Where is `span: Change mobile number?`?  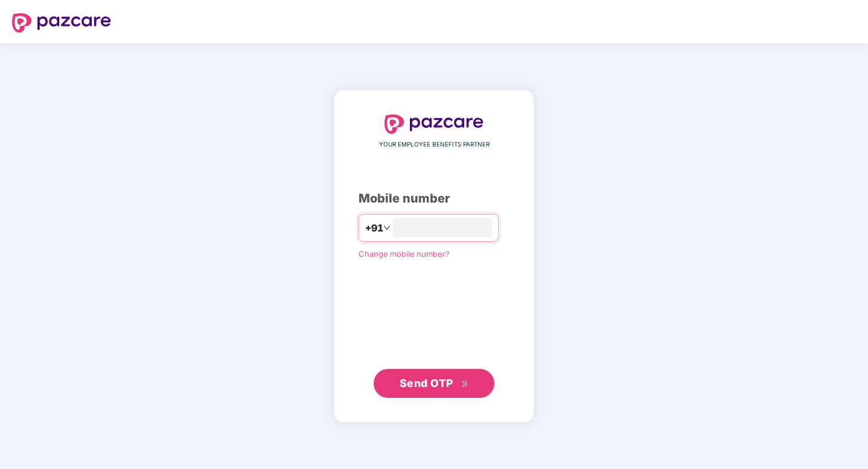 span: Change mobile number? is located at coordinates (404, 254).